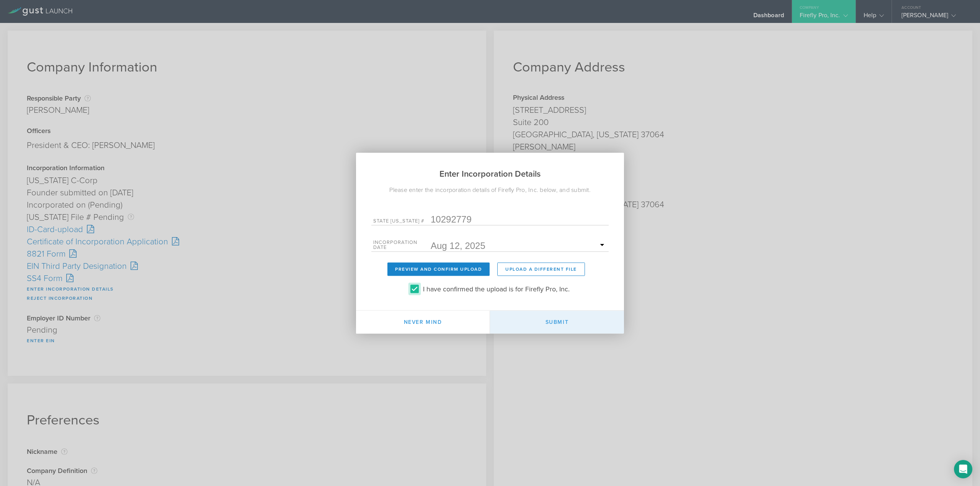 Image resolution: width=980 pixels, height=486 pixels. What do you see at coordinates (541, 269) in the screenshot?
I see `button: Upload a different File` at bounding box center [541, 269].